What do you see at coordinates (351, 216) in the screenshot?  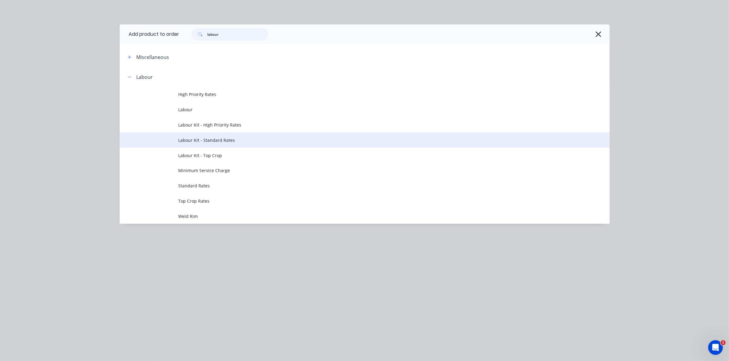 I see `span: Weld Rim` at bounding box center [351, 216].